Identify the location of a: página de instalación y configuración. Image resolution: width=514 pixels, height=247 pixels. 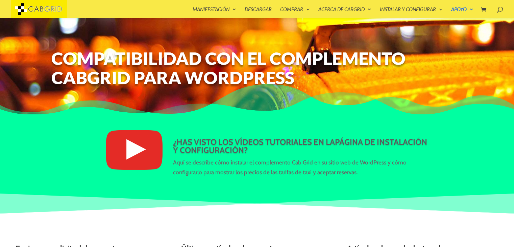
(300, 146).